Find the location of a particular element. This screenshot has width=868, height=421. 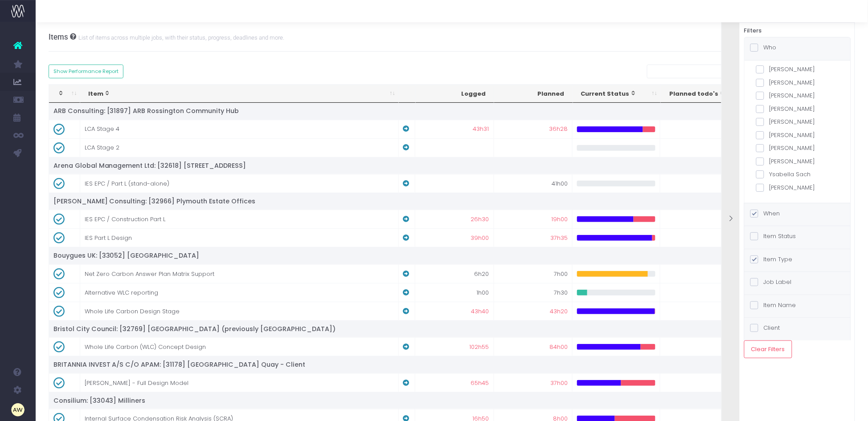

td: Alternative WLC reporting is located at coordinates (239, 292).